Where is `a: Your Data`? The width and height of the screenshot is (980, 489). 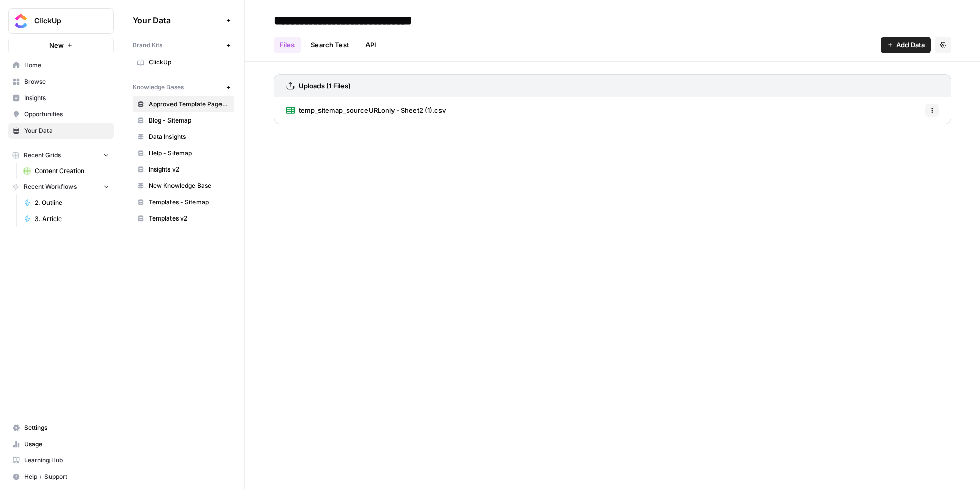
a: Your Data is located at coordinates (61, 130).